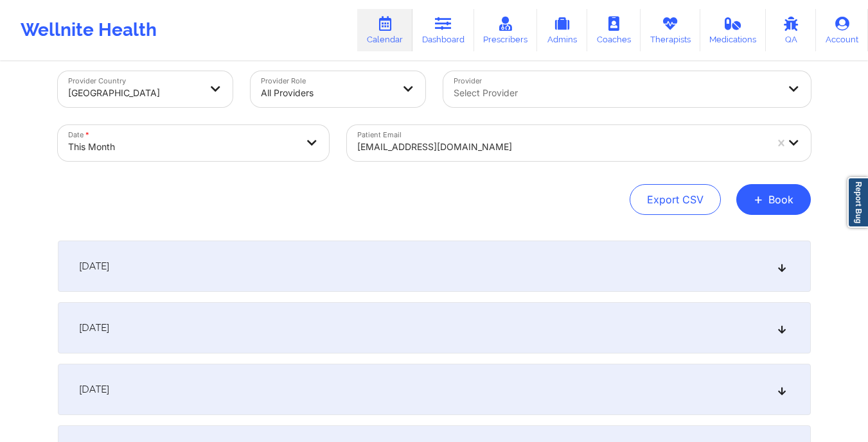 The height and width of the screenshot is (442, 868). What do you see at coordinates (385, 30) in the screenshot?
I see `a: Calendar` at bounding box center [385, 30].